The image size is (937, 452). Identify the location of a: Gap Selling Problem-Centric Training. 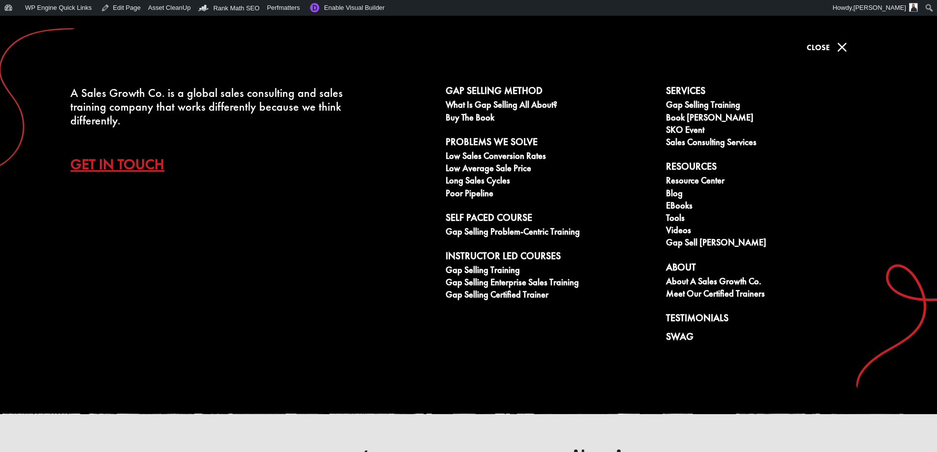
(551, 233).